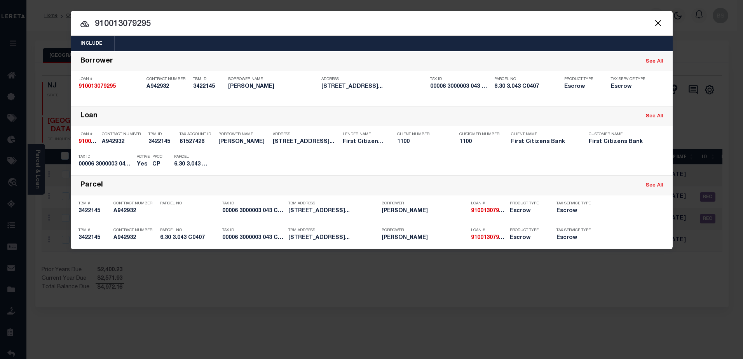  Describe the element at coordinates (422, 134) in the screenshot. I see `p: Client Number` at that location.